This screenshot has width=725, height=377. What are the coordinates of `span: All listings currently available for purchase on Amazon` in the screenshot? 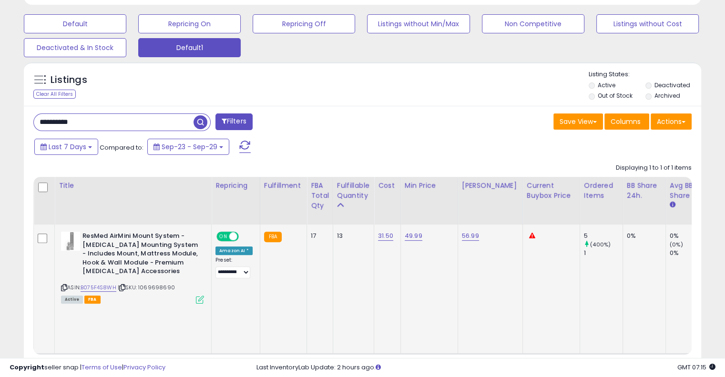 It's located at (72, 299).